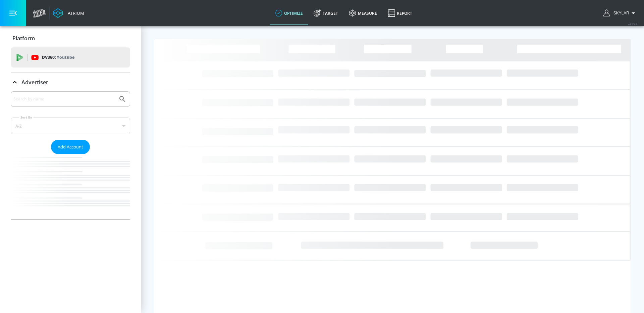 The width and height of the screenshot is (644, 313). What do you see at coordinates (26, 117) in the screenshot?
I see `label: Sort By` at bounding box center [26, 117].